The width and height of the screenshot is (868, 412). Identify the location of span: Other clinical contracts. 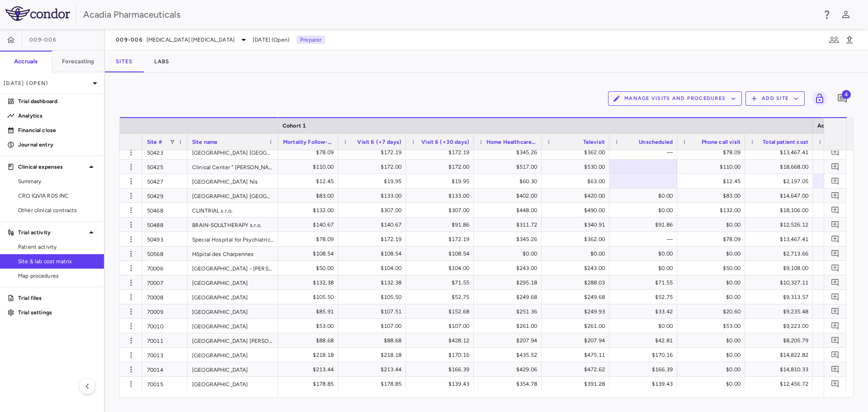
(57, 210).